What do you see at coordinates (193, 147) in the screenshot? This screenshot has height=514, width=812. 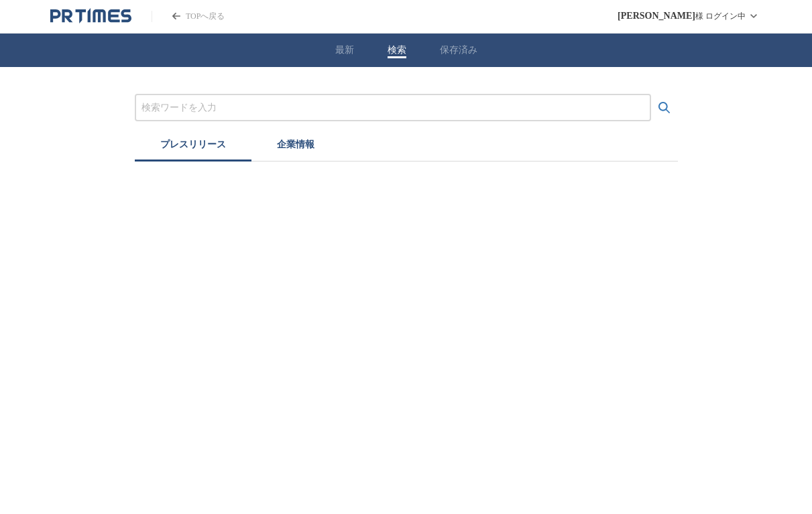 I see `button: プレスリリース` at bounding box center [193, 147].